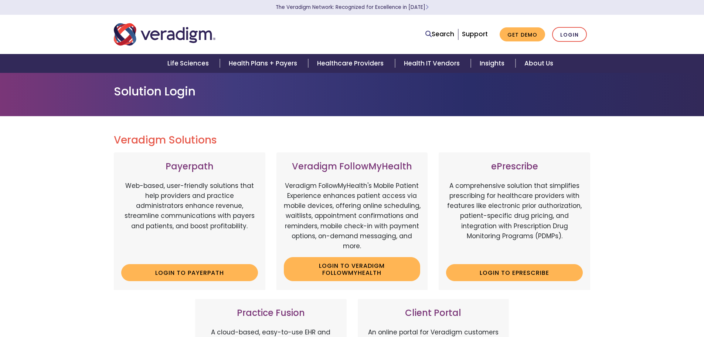  I want to click on h3: Practice Fusion, so click(271, 313).